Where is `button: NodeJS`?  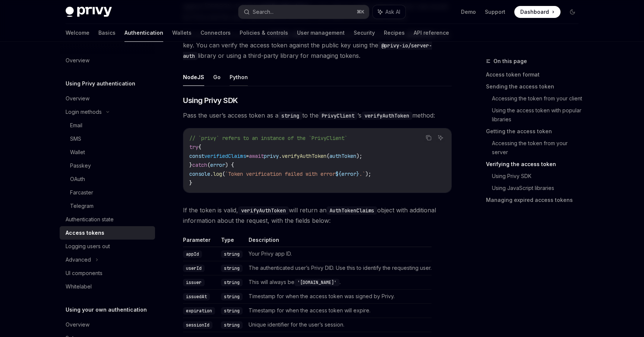 button: NodeJS is located at coordinates (193, 77).